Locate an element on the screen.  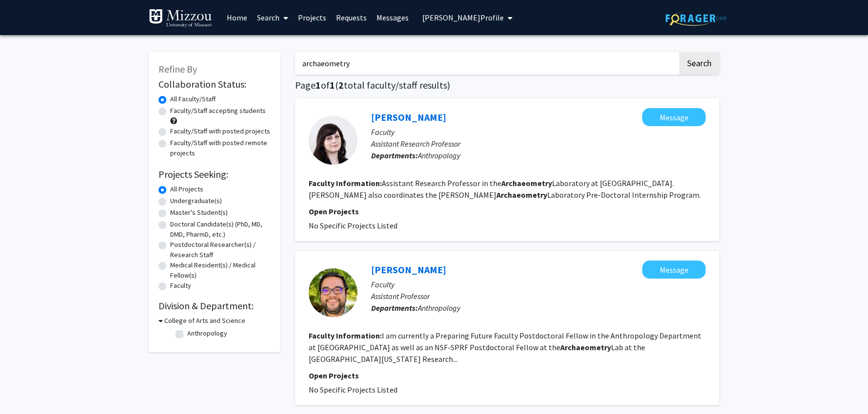
button: Message Alejandro Figueroa is located at coordinates (674, 270).